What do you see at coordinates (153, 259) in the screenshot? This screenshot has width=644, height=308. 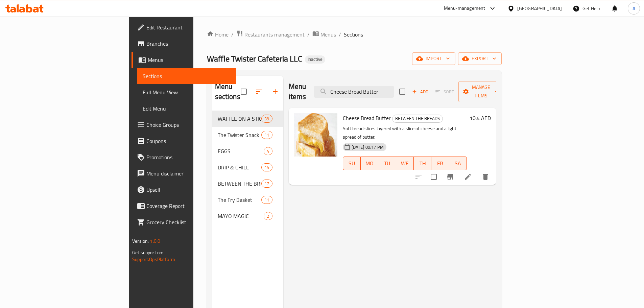 I see `a: Support.OpsPlatform` at bounding box center [153, 259].